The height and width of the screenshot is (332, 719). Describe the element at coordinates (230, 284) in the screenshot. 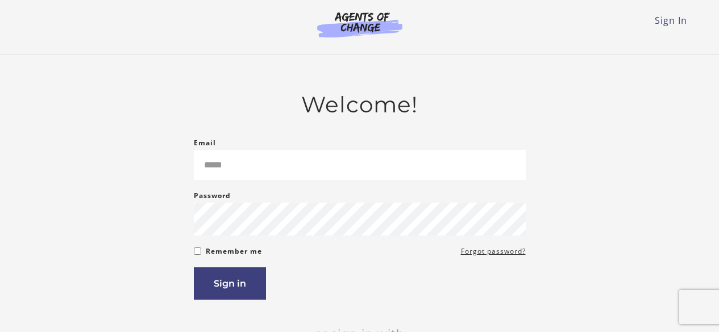

I see `button: Sign in` at that location.